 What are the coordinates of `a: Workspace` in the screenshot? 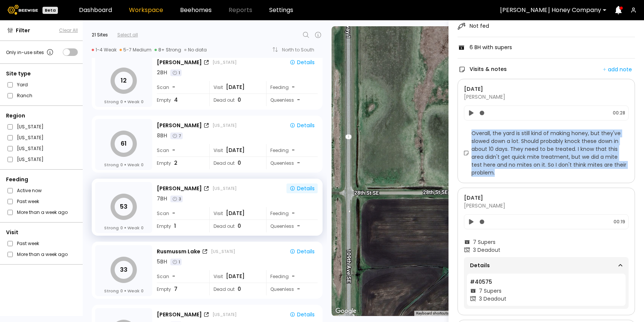 It's located at (146, 10).